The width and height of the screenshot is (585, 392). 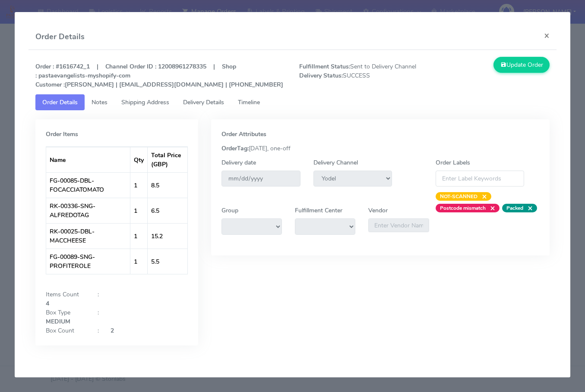 What do you see at coordinates (99, 102) in the screenshot?
I see `span: Notes` at bounding box center [99, 102].